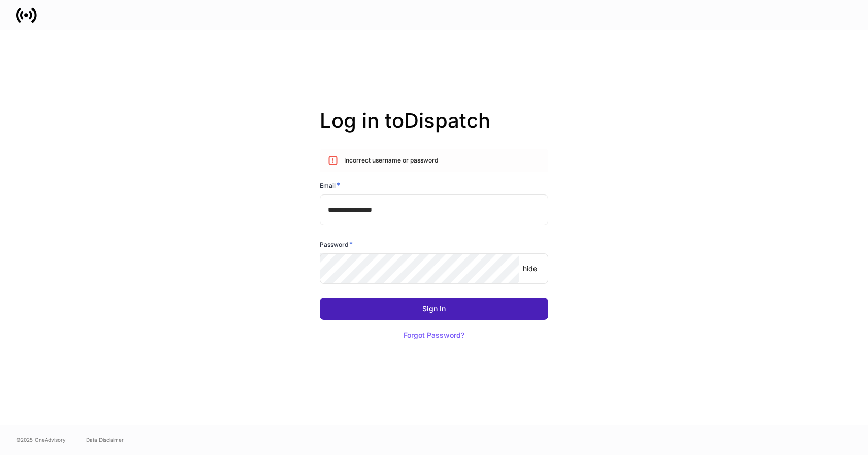 The image size is (868, 455). What do you see at coordinates (336, 244) in the screenshot?
I see `h6: Password` at bounding box center [336, 244].